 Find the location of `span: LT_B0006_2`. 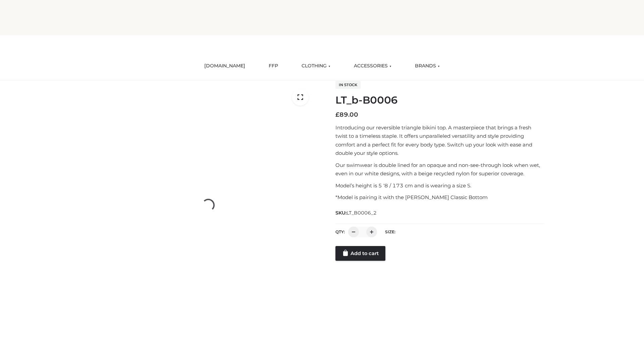

span: LT_B0006_2 is located at coordinates (361, 213).